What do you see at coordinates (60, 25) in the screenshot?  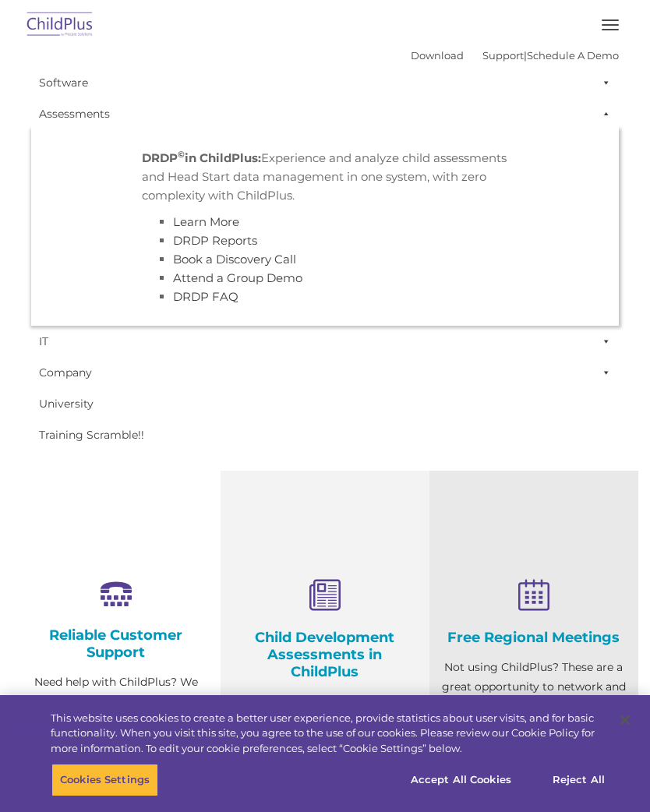 I see `img: ChildPlus by Procare Solutions` at bounding box center [60, 25].